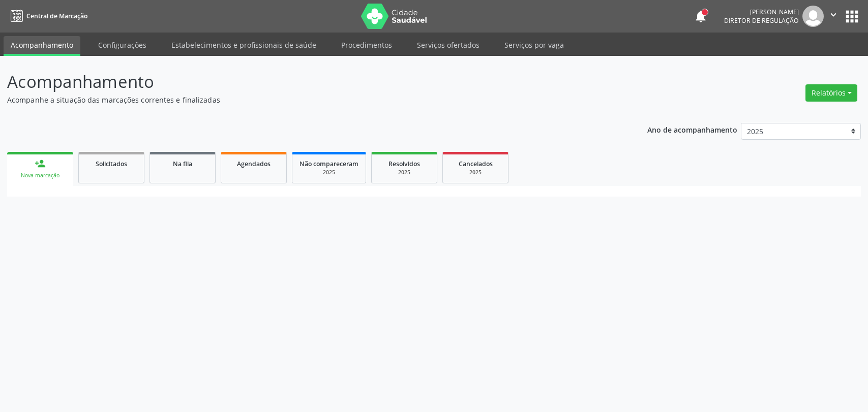 This screenshot has width=868, height=412. What do you see at coordinates (692, 129) in the screenshot?
I see `p: Ano de acompanhamento` at bounding box center [692, 129].